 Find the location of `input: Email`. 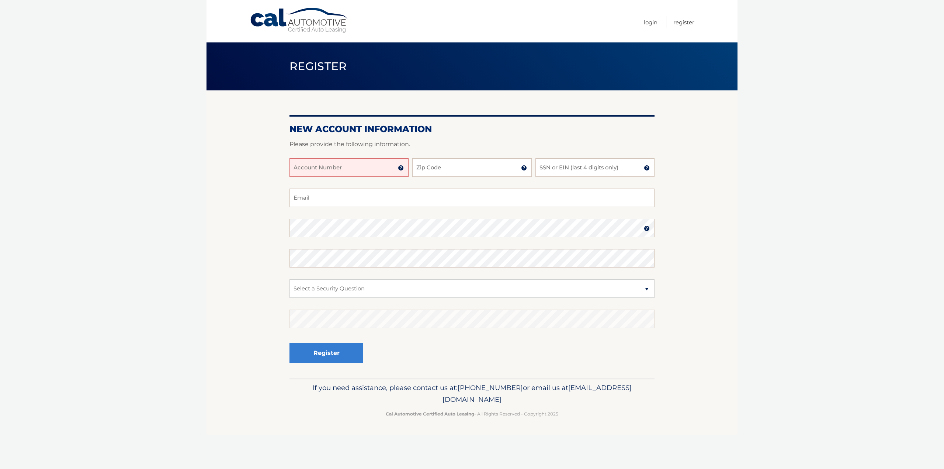

input: Email is located at coordinates (472, 198).